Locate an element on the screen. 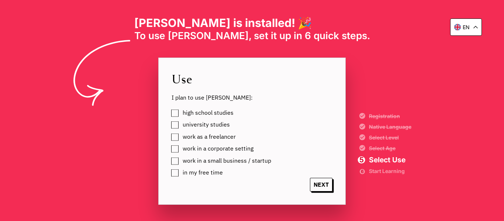 The height and width of the screenshot is (221, 504). span: university studies is located at coordinates (206, 125).